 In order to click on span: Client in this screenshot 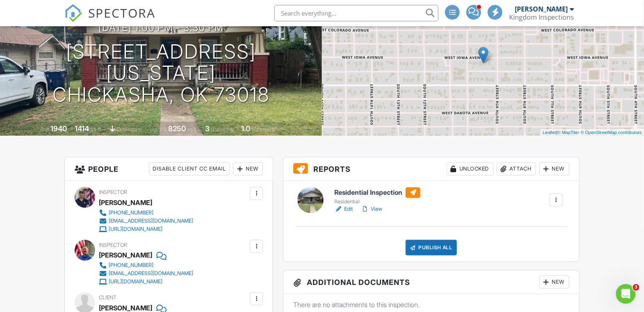, I will do `click(108, 297)`.